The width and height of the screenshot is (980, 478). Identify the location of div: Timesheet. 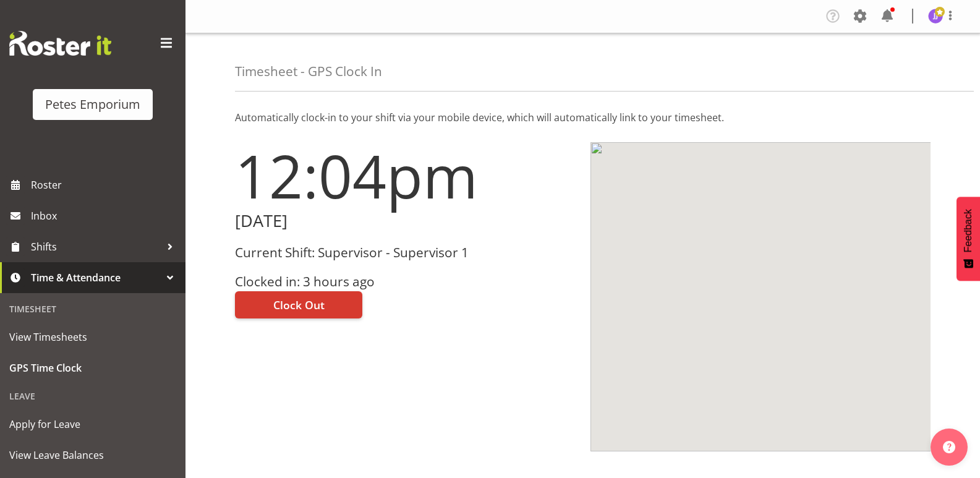
(93, 309).